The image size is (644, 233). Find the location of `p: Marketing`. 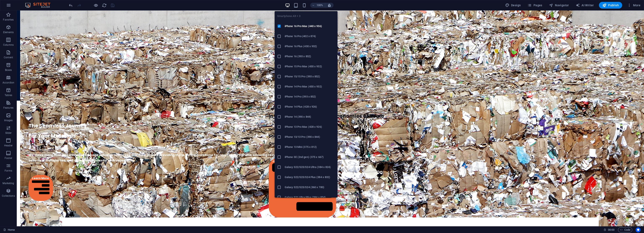

p: Marketing is located at coordinates (8, 184).